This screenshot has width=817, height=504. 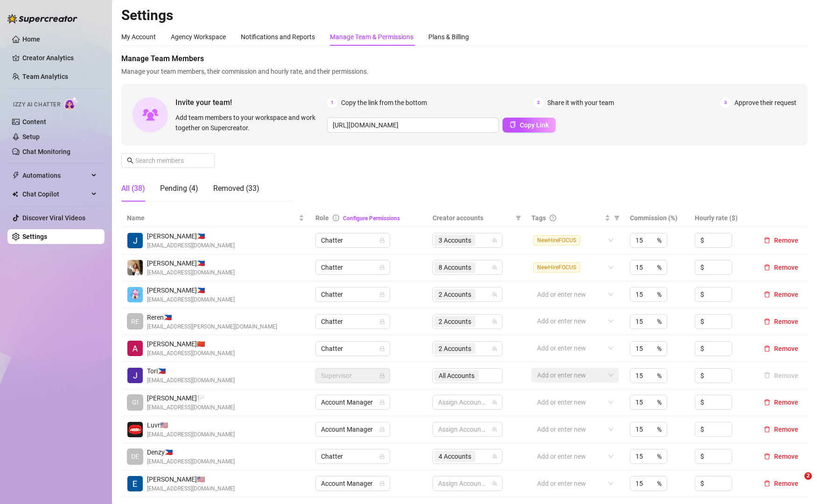 I want to click on span: Creator accounts, so click(x=473, y=218).